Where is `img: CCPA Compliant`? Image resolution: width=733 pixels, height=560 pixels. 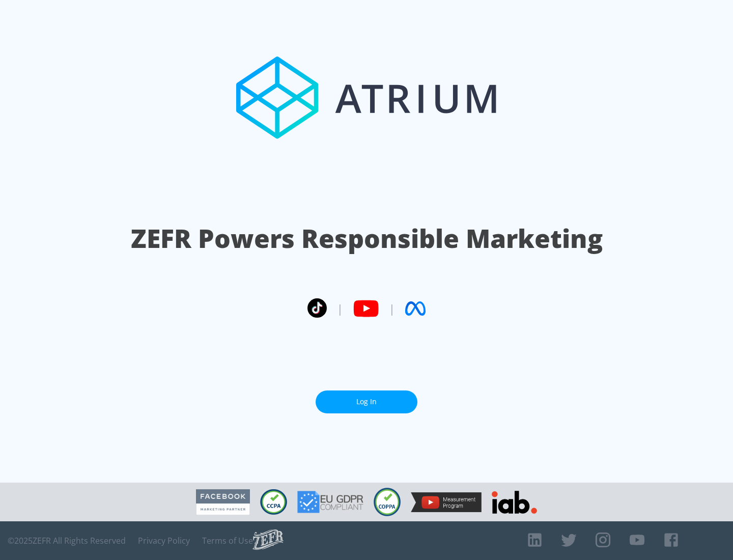
img: CCPA Compliant is located at coordinates (274, 502).